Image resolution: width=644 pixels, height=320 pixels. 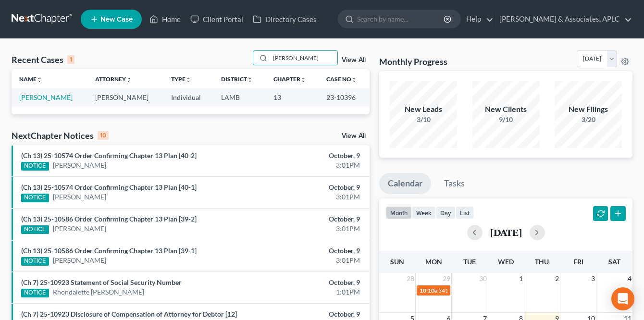 What do you see at coordinates (433, 261) in the screenshot?
I see `span: Mon` at bounding box center [433, 261].